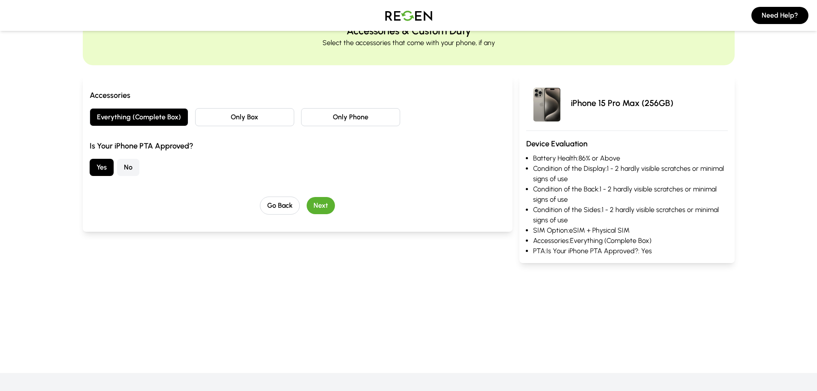 The image size is (817, 391). Describe the element at coordinates (409, 31) in the screenshot. I see `h2: Accessories & Custom Duty` at that location.